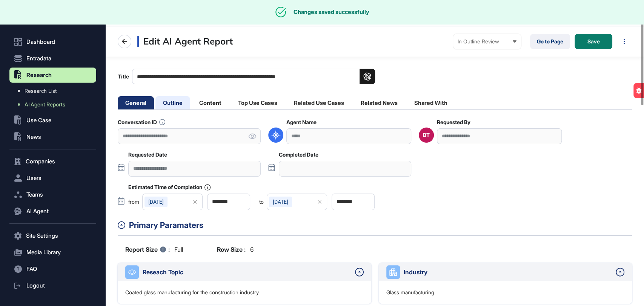 This screenshot has height=306, width=644. What do you see at coordinates (35, 195) in the screenshot?
I see `span: Teams` at bounding box center [35, 195].